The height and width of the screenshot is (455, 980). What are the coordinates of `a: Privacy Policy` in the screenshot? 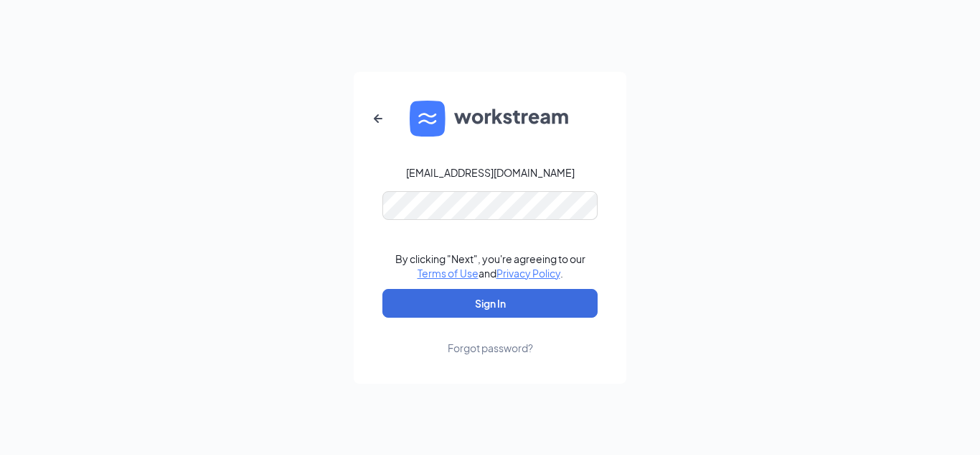 It's located at (528, 273).